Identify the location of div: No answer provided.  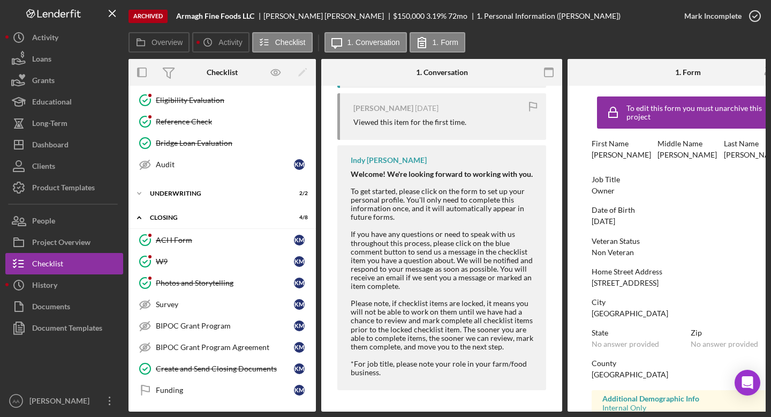
(625, 344).